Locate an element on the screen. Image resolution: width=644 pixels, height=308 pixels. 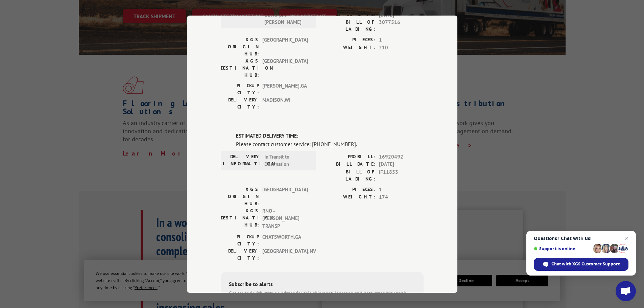
span: 174 is located at coordinates (401, 197).